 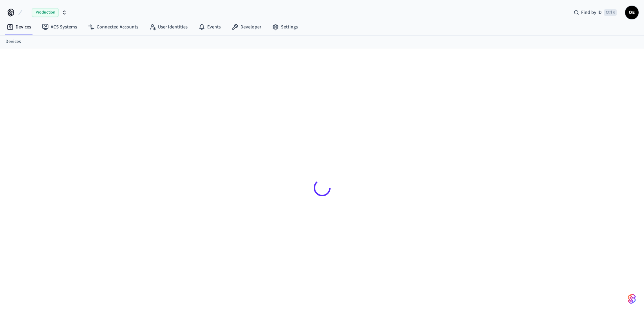 What do you see at coordinates (210, 27) in the screenshot?
I see `a: Events` at bounding box center [210, 27].